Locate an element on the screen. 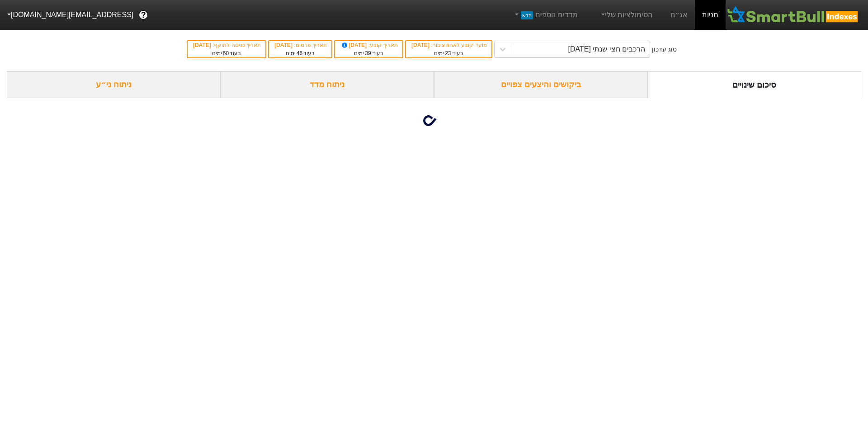 This screenshot has width=868, height=427. div: סוג עדכון is located at coordinates (664, 49).